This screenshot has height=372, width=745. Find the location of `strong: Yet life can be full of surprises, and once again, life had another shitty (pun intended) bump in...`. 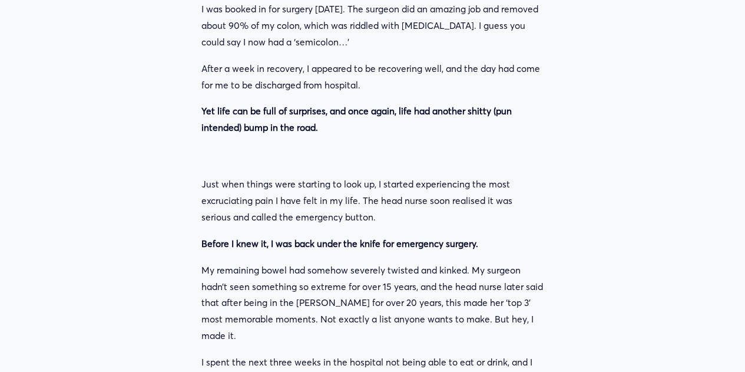

strong: Yet life can be full of surprises, and once again, life had another shitty (pun intended) bump in... is located at coordinates (358, 119).